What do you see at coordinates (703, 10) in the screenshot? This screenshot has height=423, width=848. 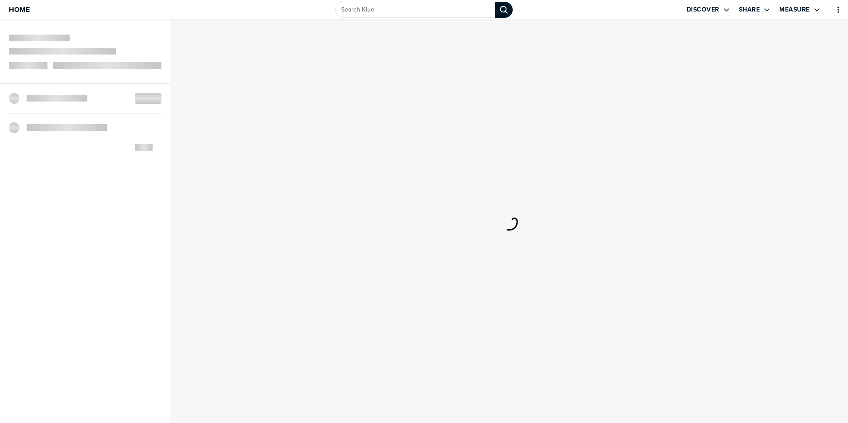 I see `label: Discover` at bounding box center [703, 10].